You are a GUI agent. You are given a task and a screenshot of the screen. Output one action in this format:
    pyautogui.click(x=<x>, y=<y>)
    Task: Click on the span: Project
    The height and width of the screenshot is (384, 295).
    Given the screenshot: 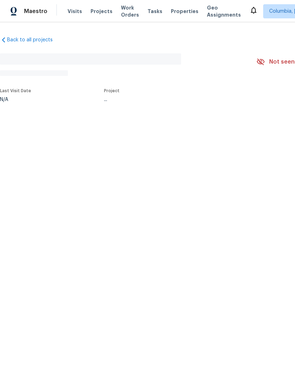 What is the action you would take?
    pyautogui.click(x=112, y=91)
    